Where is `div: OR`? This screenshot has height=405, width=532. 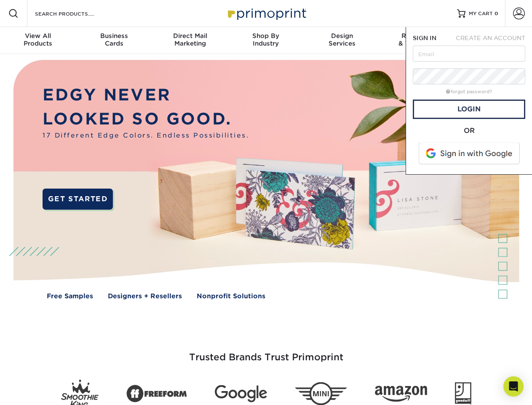 div: OR is located at coordinates (469, 131).